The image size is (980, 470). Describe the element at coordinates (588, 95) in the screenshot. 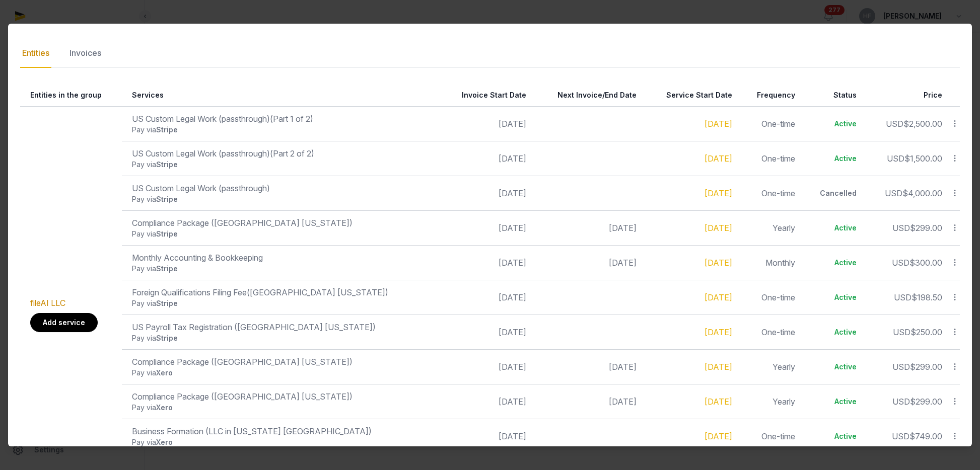

I see `th: Next Invoice/End Date` at that location.